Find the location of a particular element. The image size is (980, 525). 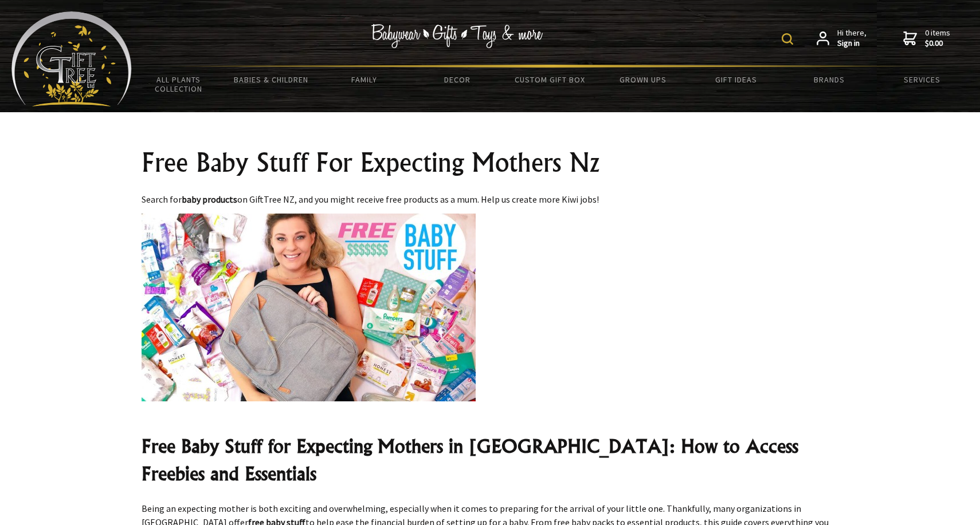

img: Babywear - Gifts - Toys & more is located at coordinates (457, 36).